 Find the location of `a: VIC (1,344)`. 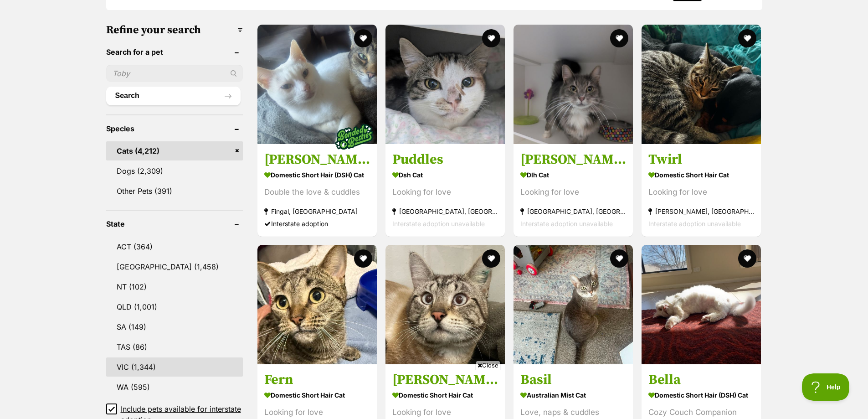

a: VIC (1,344) is located at coordinates (175, 367).